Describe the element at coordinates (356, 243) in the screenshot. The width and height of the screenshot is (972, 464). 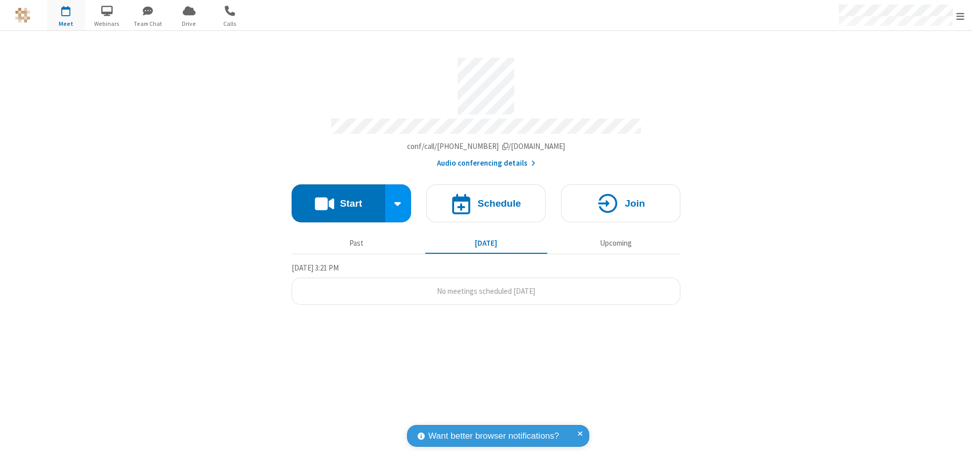
I see `button: Past` at that location.